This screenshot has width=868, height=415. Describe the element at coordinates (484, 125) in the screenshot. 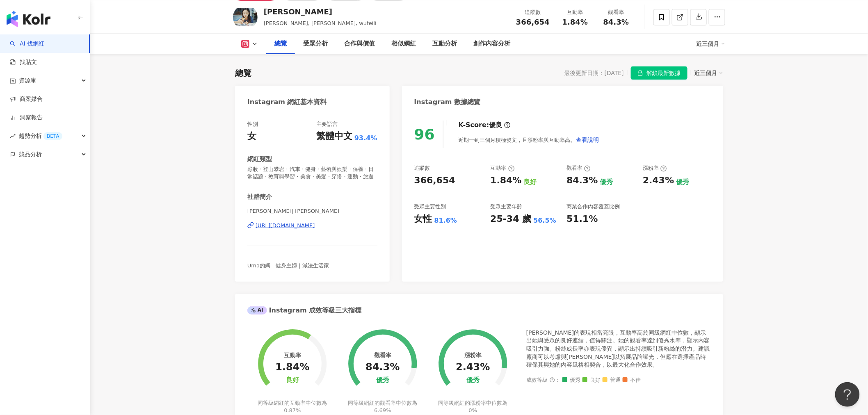

I see `div: K-Score :` at that location.